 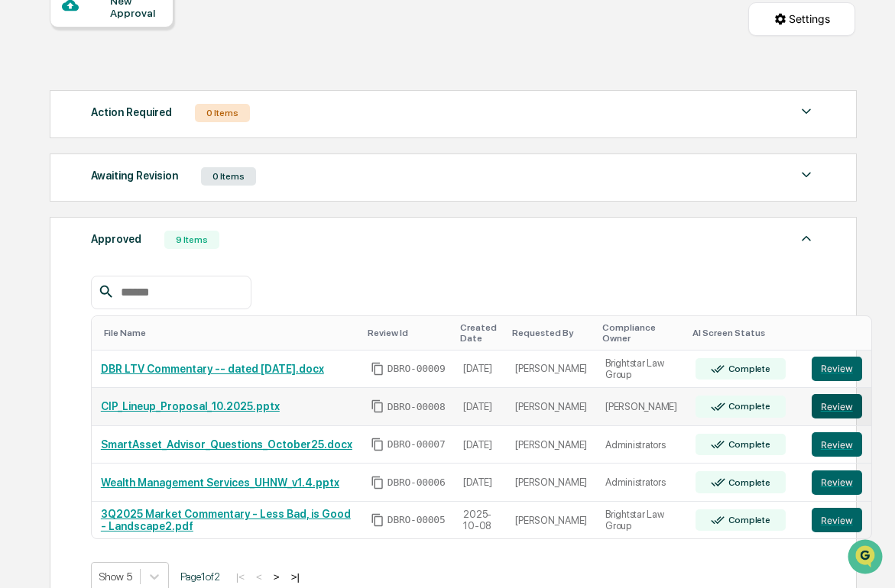 What do you see at coordinates (135, 175) in the screenshot?
I see `div: Awaiting Revision` at bounding box center [135, 175].